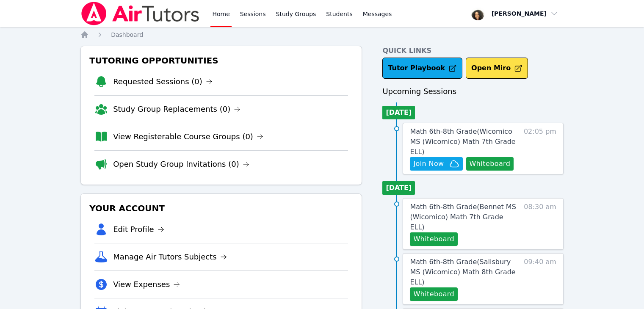 The image size is (644, 309). Describe the element at coordinates (181, 164) in the screenshot. I see `a: Open Study Group Invitations (0)` at that location.